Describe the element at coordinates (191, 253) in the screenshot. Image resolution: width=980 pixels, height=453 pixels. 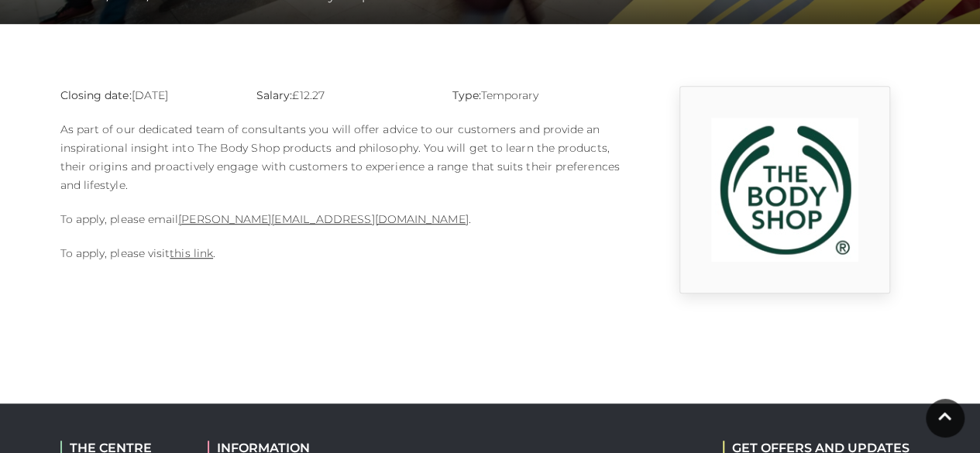
I see `a: this link` at that location.